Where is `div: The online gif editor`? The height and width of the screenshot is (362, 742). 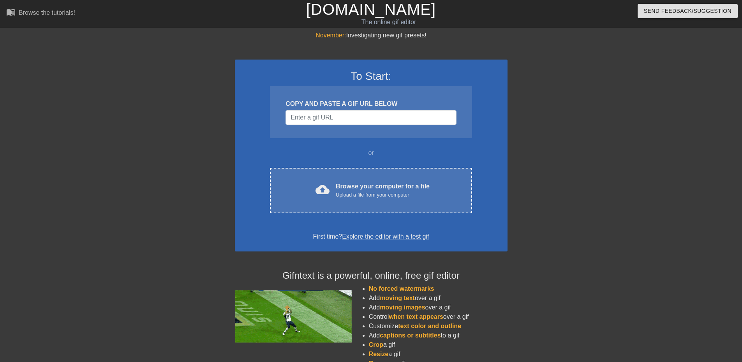 div: The online gif editor is located at coordinates (389, 22).